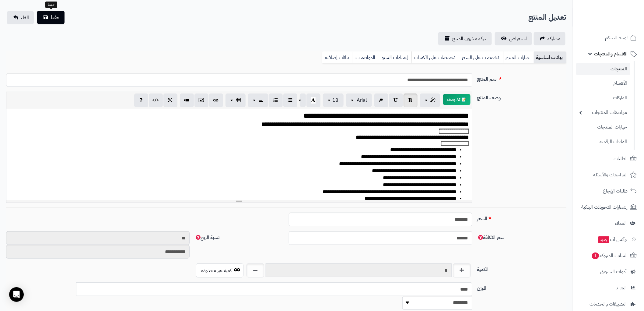  Describe the element at coordinates (603, 69) in the screenshot. I see `a: المنتجات` at that location.